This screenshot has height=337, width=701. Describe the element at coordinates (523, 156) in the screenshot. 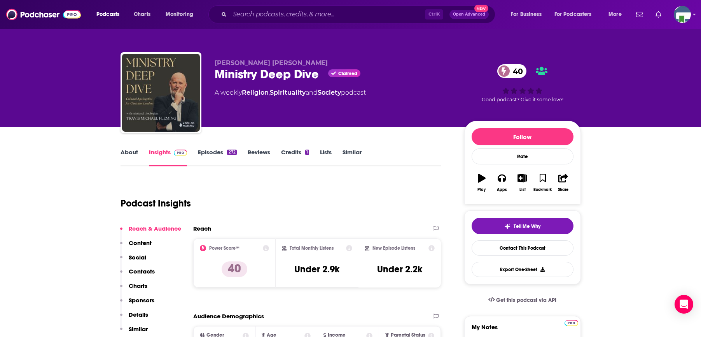

I see `div: Rate` at that location.